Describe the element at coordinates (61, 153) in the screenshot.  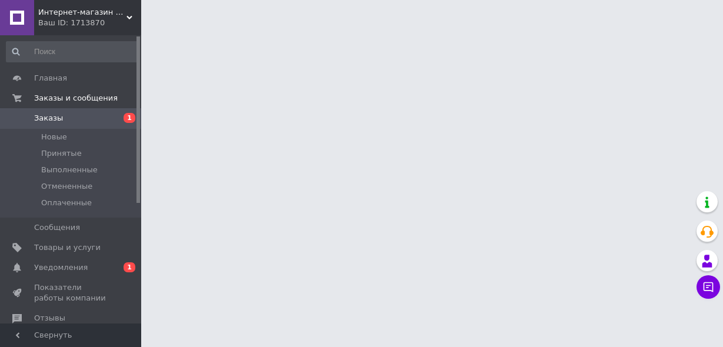
I see `span: Принятые` at that location.